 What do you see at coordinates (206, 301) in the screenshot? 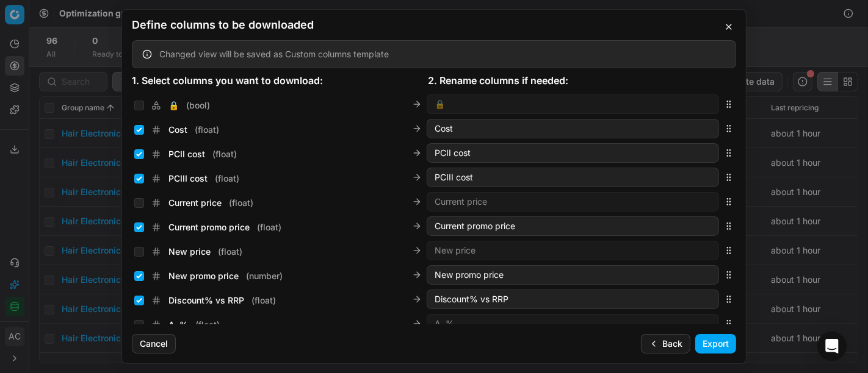
I see `span: Discount% vs RRP` at bounding box center [206, 301].